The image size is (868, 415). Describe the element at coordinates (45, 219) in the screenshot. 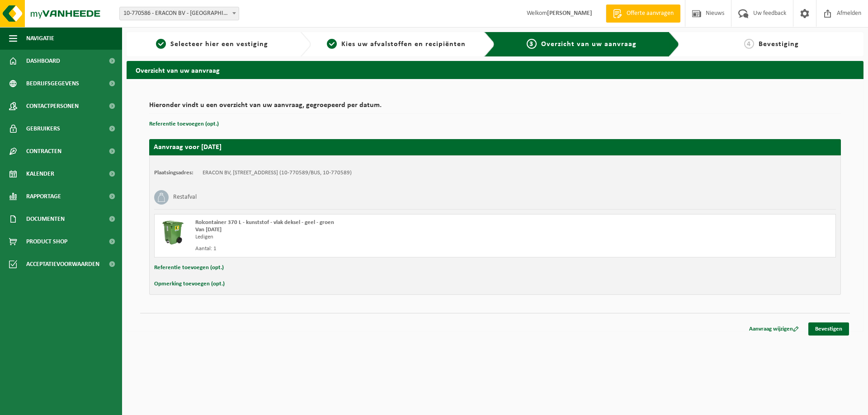

I see `span: Documenten` at that location.